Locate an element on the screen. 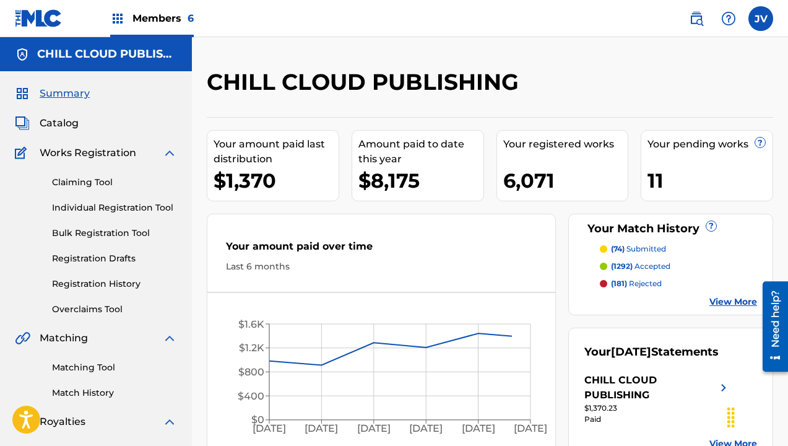 This screenshot has width=788, height=446. div: Need help? is located at coordinates (22, 42).